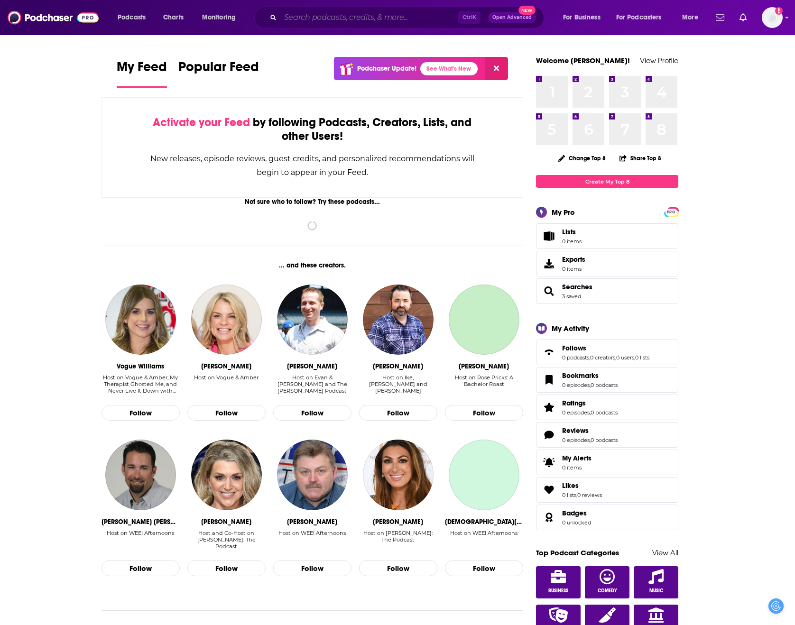  Describe the element at coordinates (558, 591) in the screenshot. I see `span: Business` at that location.